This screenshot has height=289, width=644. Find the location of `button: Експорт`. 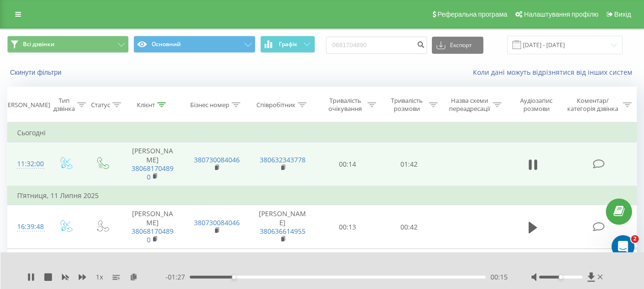

button: Експорт is located at coordinates (458, 46).